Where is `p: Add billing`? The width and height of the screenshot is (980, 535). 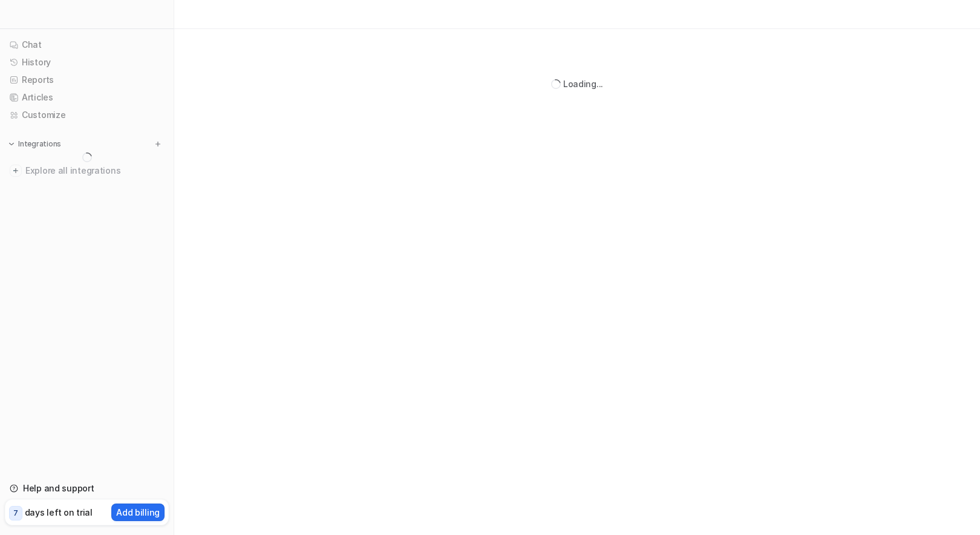 p: Add billing is located at coordinates (138, 512).